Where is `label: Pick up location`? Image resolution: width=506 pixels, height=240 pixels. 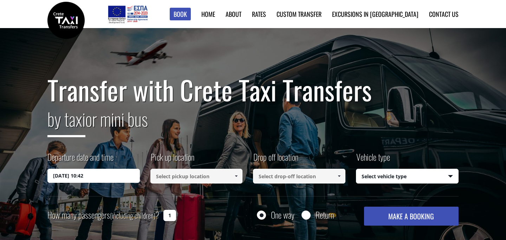
label: Pick up location is located at coordinates (172, 160).